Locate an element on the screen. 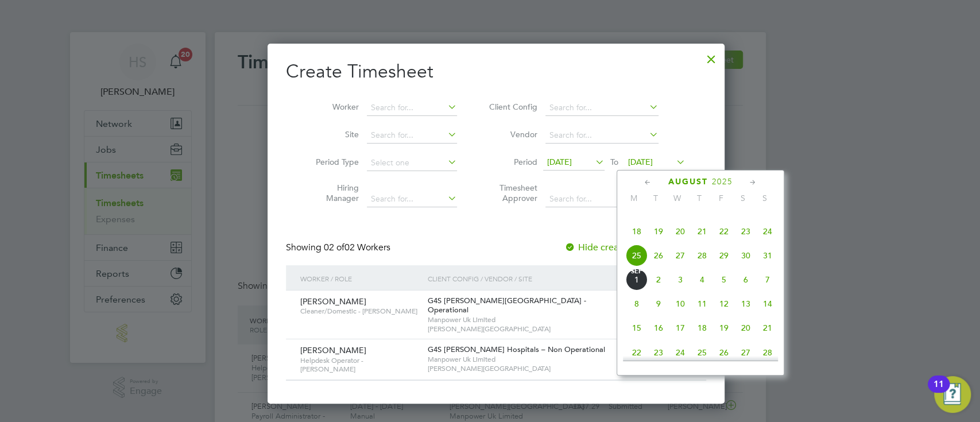  button: Open Resource Center, 11 new notifications is located at coordinates (953, 395).